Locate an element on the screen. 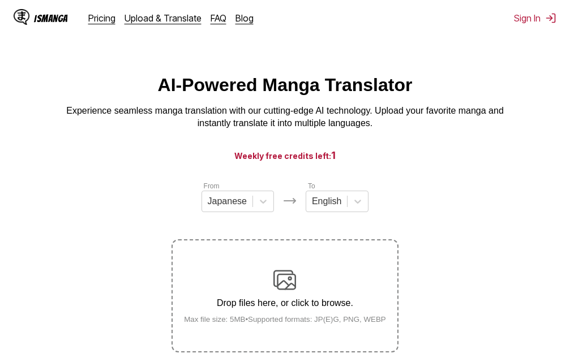  img: Languages icon is located at coordinates (290, 201).